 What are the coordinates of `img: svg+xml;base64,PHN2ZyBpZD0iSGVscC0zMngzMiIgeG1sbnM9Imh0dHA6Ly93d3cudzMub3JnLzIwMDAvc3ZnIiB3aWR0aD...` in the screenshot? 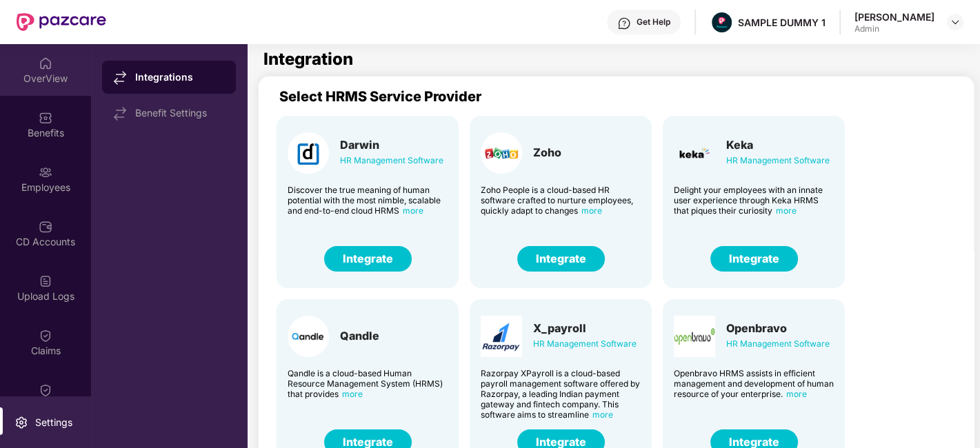 It's located at (624, 23).